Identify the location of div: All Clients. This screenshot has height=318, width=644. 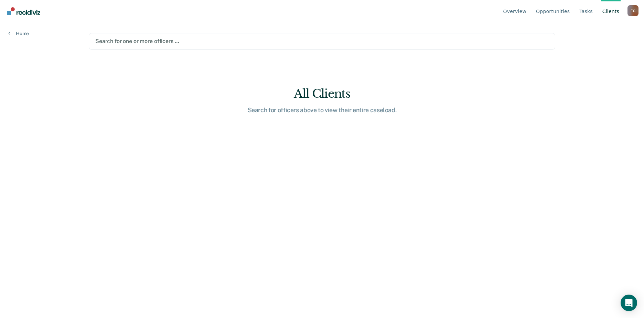
(322, 93).